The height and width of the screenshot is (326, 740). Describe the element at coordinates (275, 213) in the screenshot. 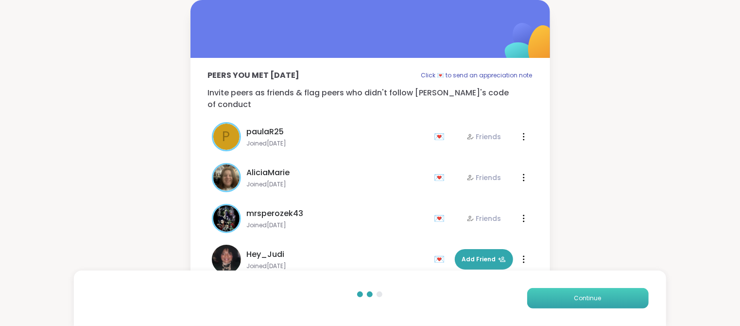

I see `span: mrsperozek43` at that location.